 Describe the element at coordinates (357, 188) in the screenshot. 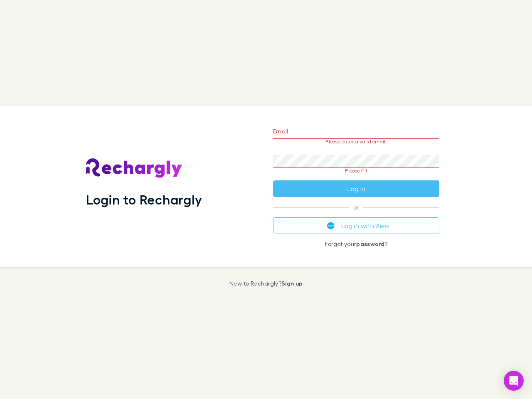

I see `button: Log in` at that location.